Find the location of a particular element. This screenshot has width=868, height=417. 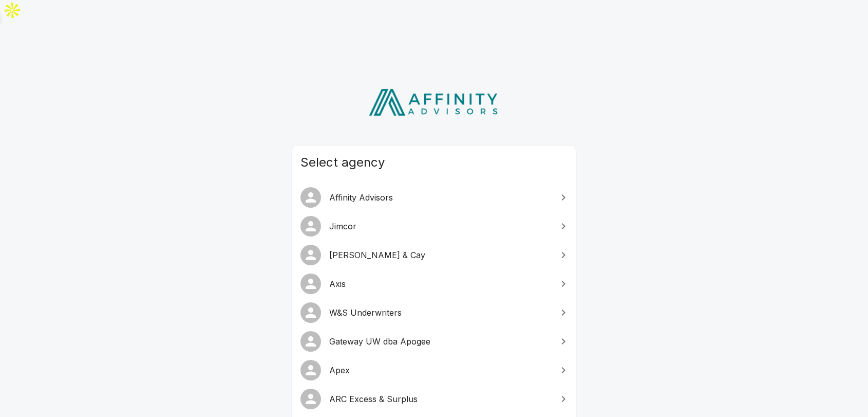

a: Jimcor is located at coordinates (434, 226).